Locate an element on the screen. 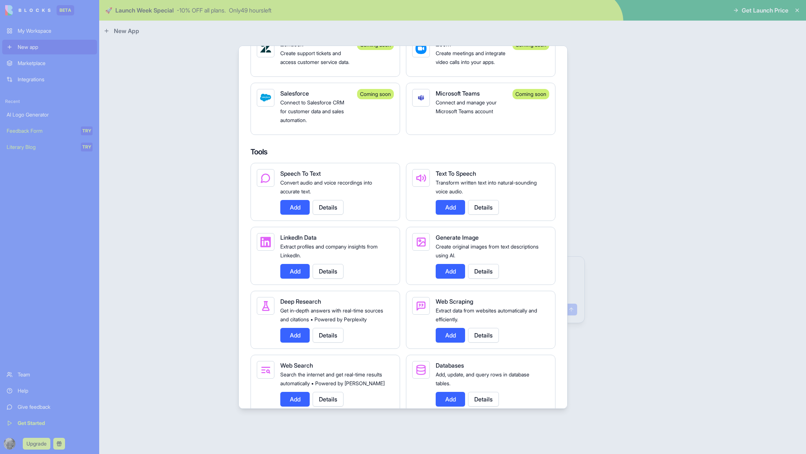 The image size is (806, 454). span: Extract profiles and company insights from LinkedIn. is located at coordinates (329, 251).